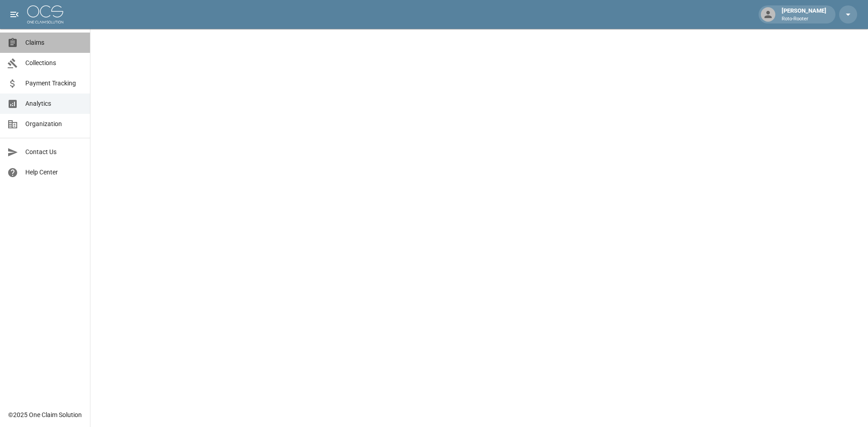 This screenshot has height=427, width=868. I want to click on span: Contact Us, so click(54, 152).